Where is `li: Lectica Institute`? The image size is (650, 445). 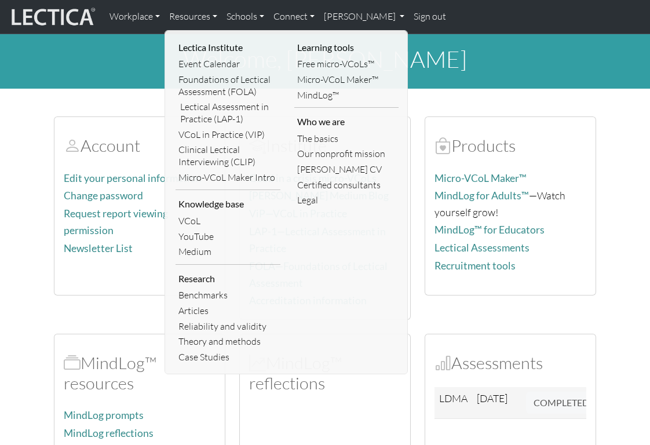
li: Lectica Institute is located at coordinates (228, 47).